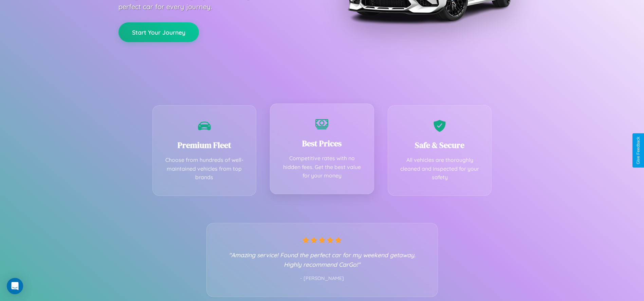  Describe the element at coordinates (440, 169) in the screenshot. I see `p: All vehicles are thoroughly cleaned and inspected for your safety` at that location.